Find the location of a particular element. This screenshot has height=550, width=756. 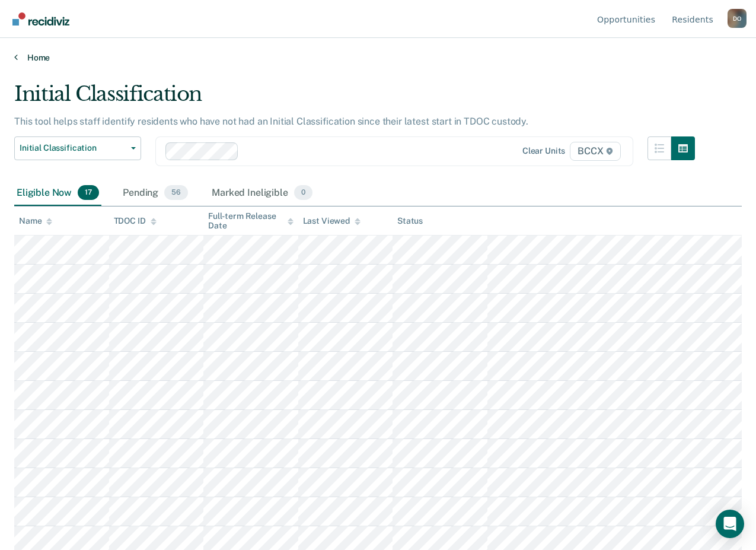

div: Eligible Now17 is located at coordinates (58, 194).